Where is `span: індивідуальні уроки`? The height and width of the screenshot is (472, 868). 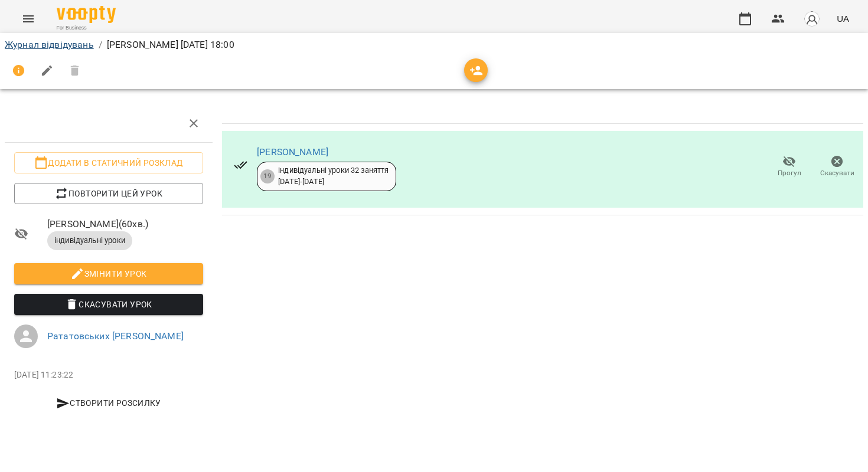
span: індивідуальні уроки is located at coordinates (90, 241).